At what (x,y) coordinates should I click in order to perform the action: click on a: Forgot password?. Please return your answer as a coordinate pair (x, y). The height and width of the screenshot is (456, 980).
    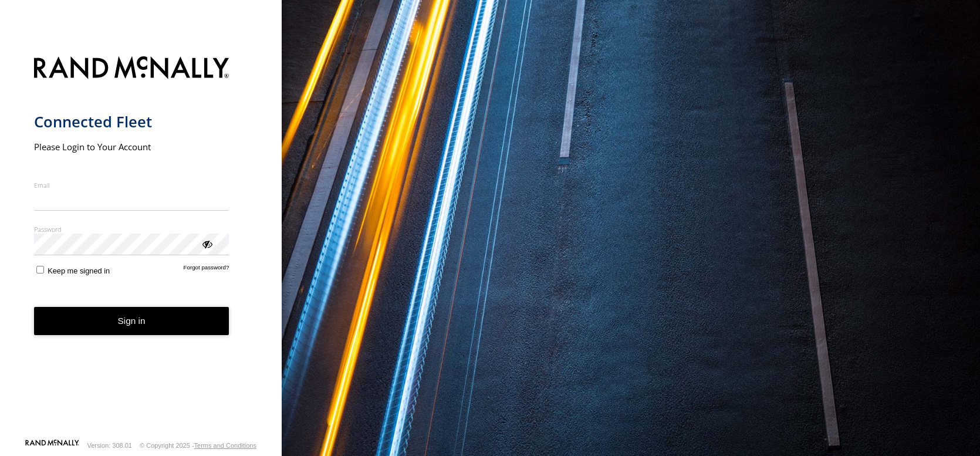
    Looking at the image, I should click on (206, 269).